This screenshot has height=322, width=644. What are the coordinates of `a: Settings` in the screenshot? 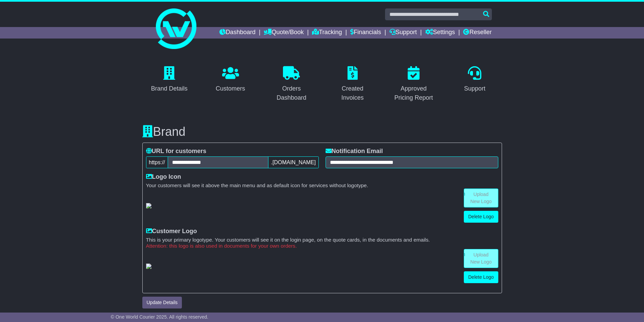 It's located at (440, 33).